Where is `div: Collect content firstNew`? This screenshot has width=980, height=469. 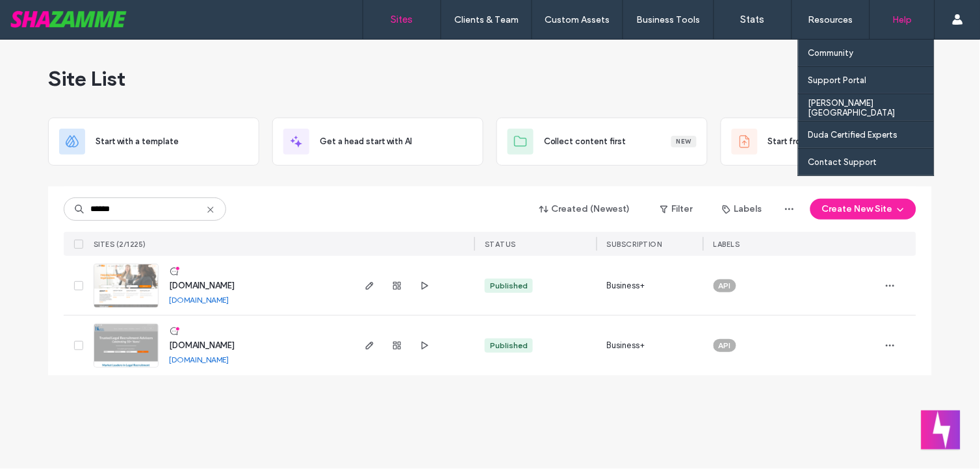
div: Collect content firstNew is located at coordinates (601, 142).